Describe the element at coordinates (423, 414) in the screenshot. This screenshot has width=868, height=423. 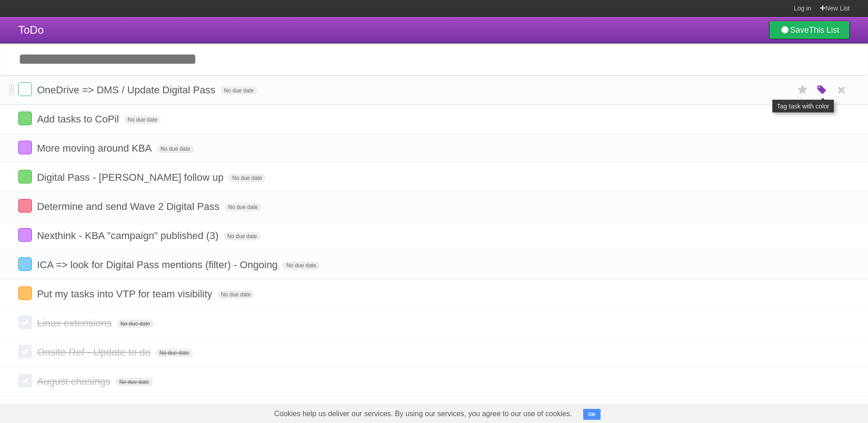
I see `span: Cookies help us deliver our services. By using our services, you agree to our use of cookies.` at that location.